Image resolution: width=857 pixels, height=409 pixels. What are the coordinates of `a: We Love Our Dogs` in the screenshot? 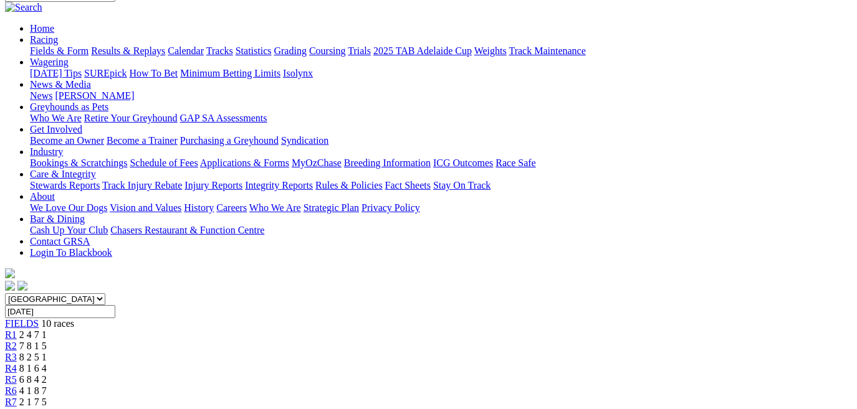 It's located at (69, 208).